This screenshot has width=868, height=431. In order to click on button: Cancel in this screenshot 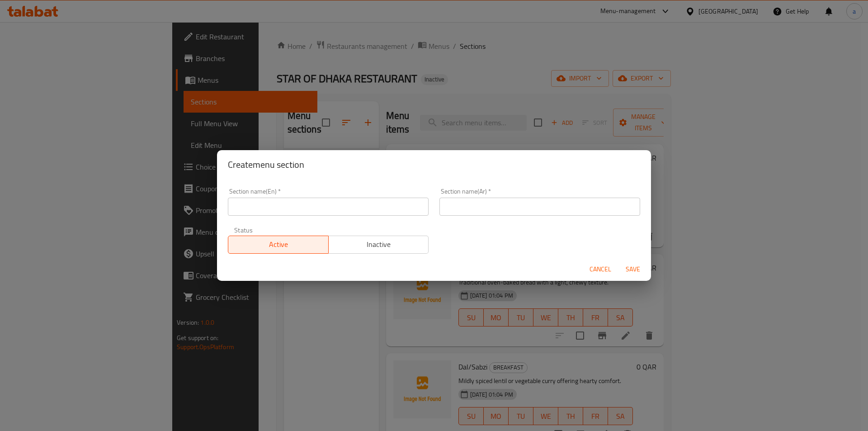, I will do `click(601, 269)`.